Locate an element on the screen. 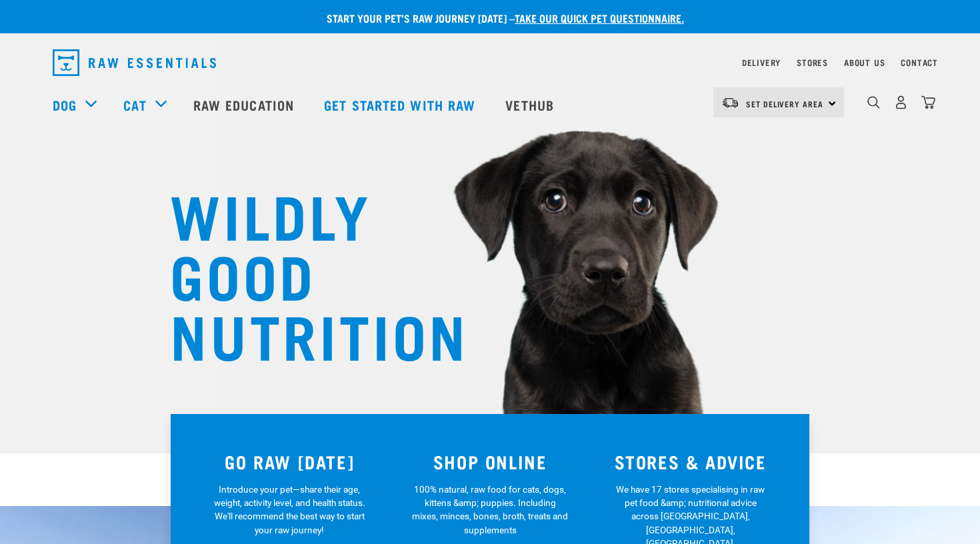 This screenshot has height=544, width=980. img: Raw Essentials Logo is located at coordinates (134, 63).